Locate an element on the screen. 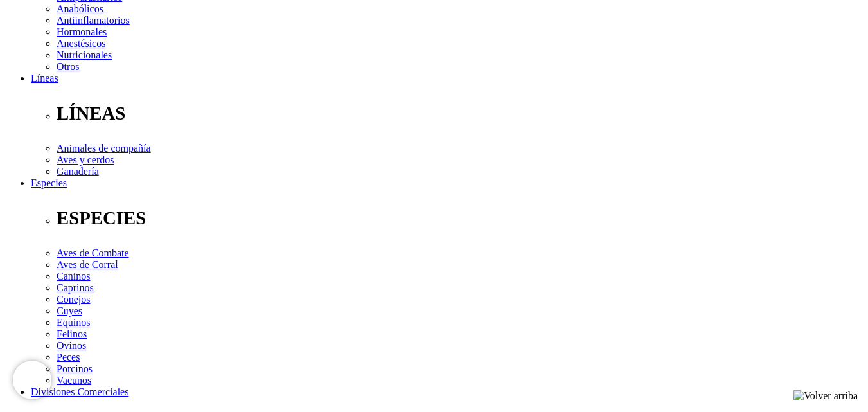 The image size is (868, 412). p: LÍNEAS is located at coordinates (460, 113).